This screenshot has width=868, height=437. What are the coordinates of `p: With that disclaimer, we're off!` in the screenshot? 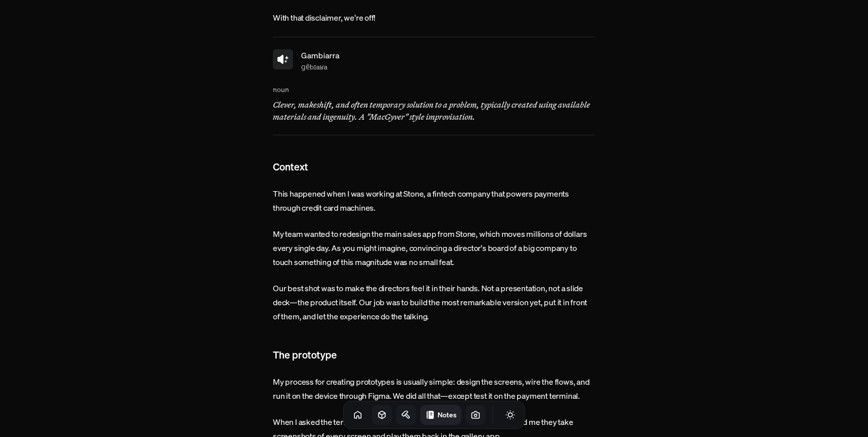 It's located at (434, 17).